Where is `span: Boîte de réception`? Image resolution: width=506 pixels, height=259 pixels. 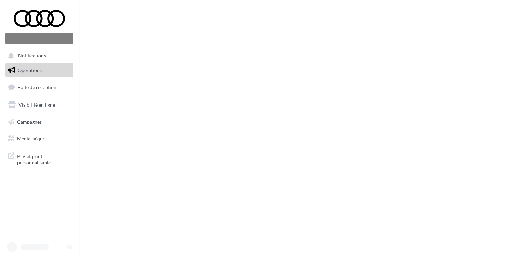
span: Boîte de réception is located at coordinates (37, 87).